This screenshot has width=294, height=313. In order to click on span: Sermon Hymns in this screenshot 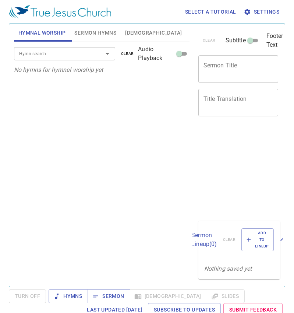, I will do `click(95, 33)`.